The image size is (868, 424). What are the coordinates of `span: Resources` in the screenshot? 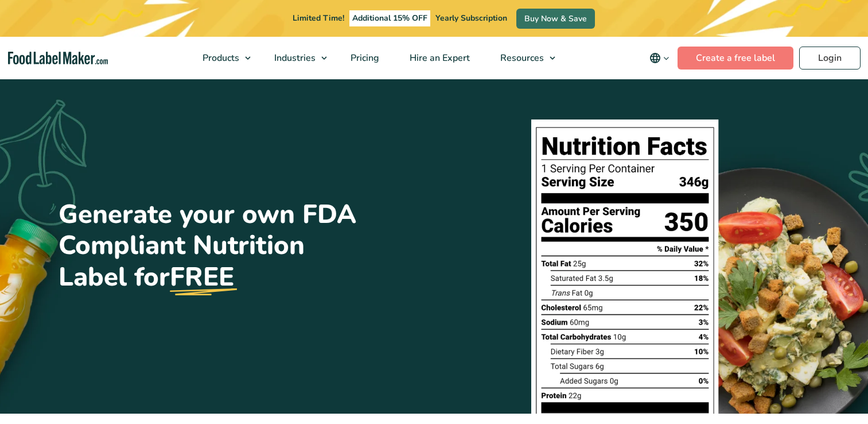 It's located at (521, 58).